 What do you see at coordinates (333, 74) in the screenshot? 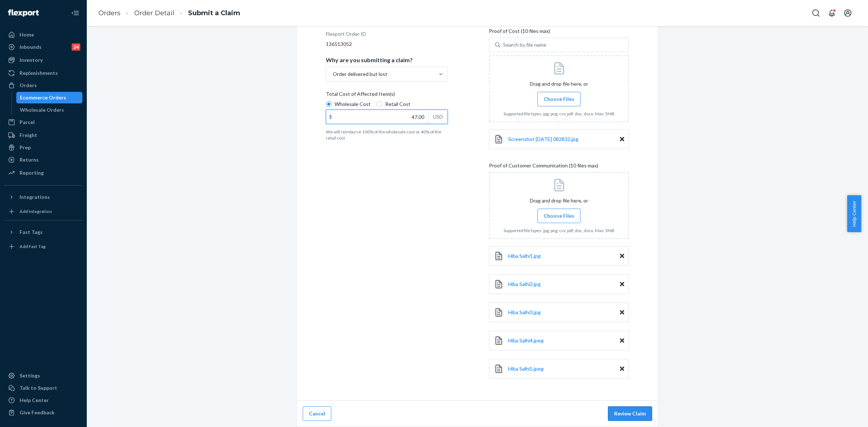
I see `input: Why are you submitting a claim?Order delivered but lost` at bounding box center [333, 74].